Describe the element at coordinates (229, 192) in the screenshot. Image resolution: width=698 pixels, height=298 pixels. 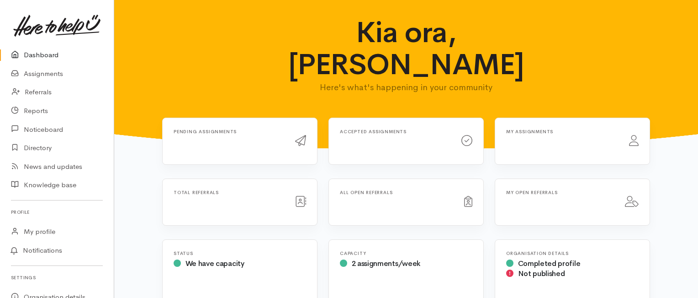
I see `h6: Total referrals` at that location.